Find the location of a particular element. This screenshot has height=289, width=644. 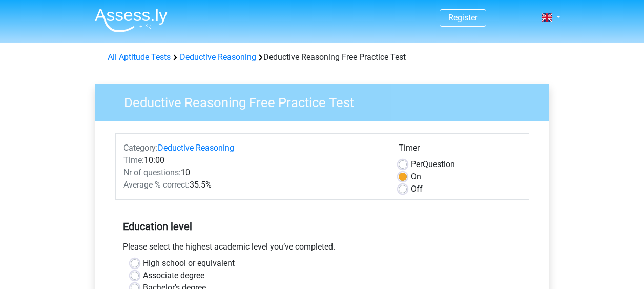

span: Average % correct: is located at coordinates (156, 184).